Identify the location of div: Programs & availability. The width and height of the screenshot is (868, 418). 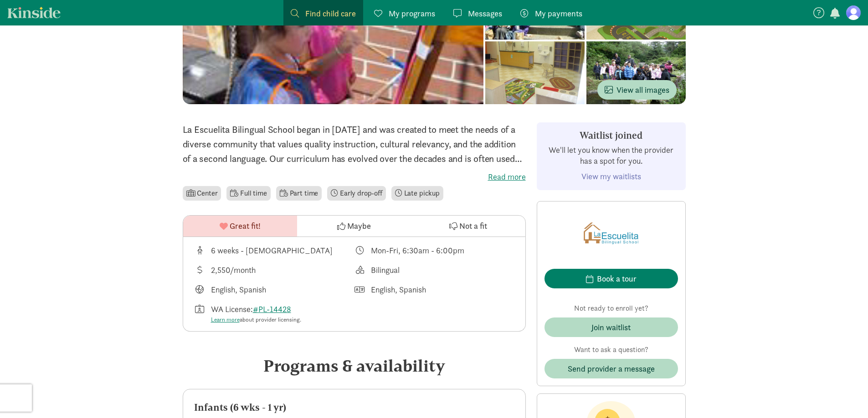
(354, 366).